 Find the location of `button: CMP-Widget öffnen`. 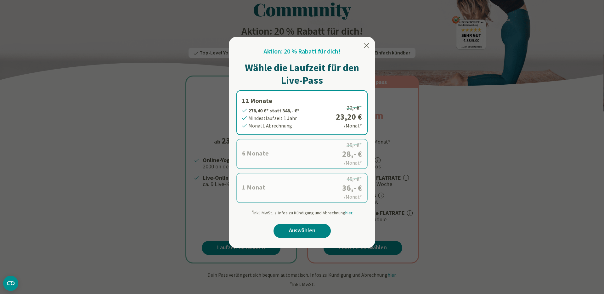

button: CMP-Widget öffnen is located at coordinates (11, 283).